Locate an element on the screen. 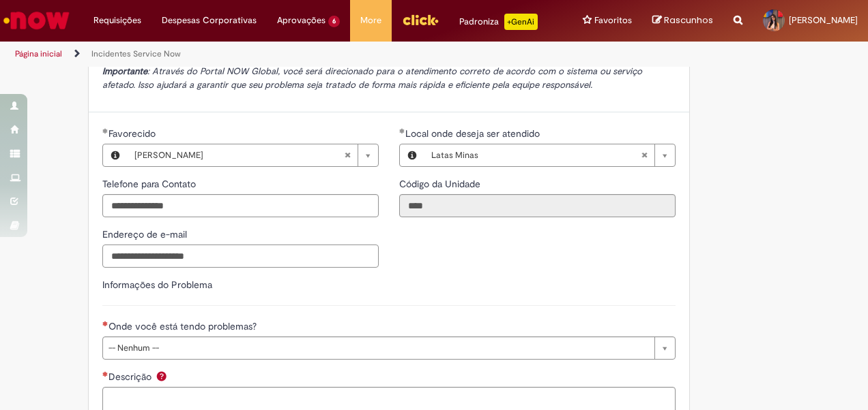  a: Latas MinasLimpar campo Local onde deseja ser atendido is located at coordinates (550, 155).